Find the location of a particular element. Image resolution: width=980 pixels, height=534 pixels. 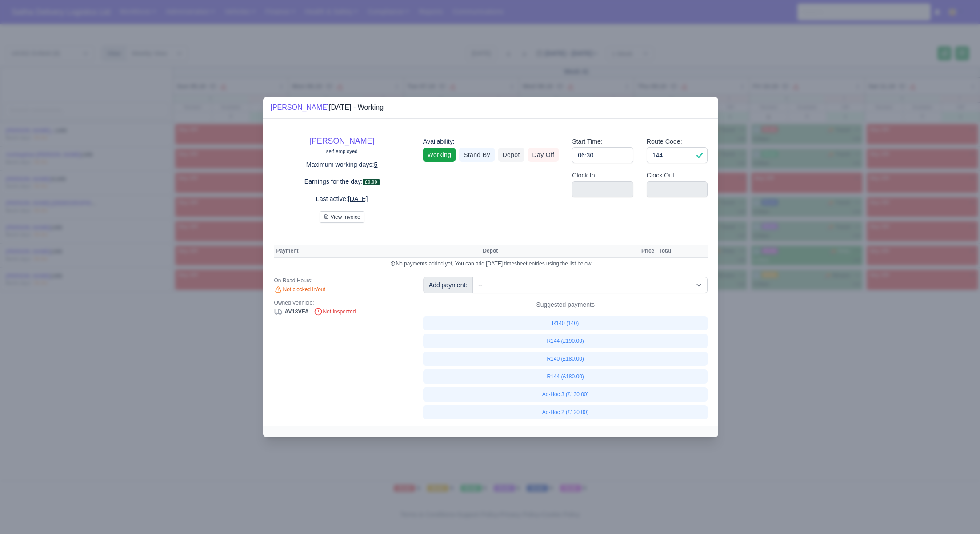

a: Working is located at coordinates (439, 154).